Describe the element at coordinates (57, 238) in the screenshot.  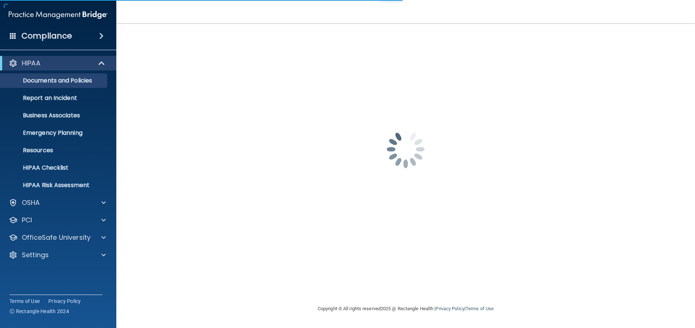
I see `a: OfficeSafe University` at that location.